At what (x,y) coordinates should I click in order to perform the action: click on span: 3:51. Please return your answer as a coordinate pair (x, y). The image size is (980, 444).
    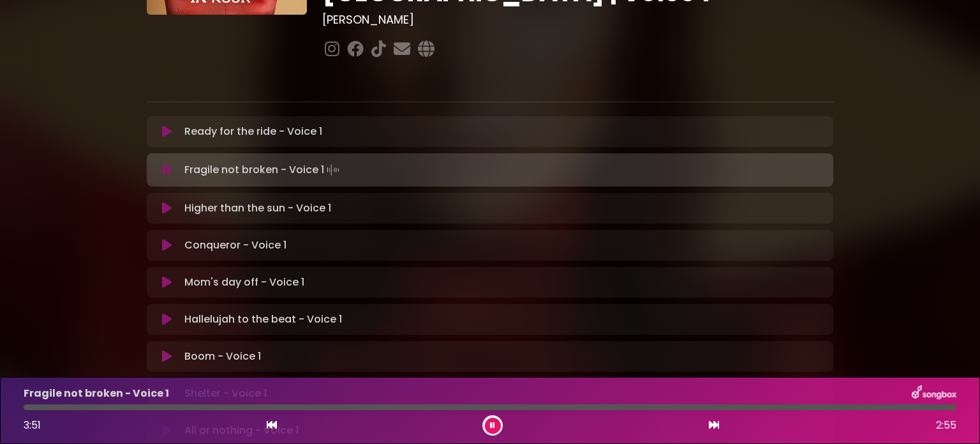
    Looking at the image, I should click on (32, 425).